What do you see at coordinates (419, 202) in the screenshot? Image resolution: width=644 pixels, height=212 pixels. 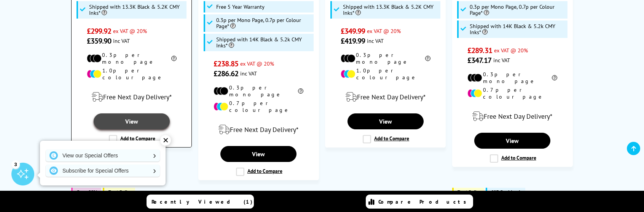 I see `a: Compare Products` at bounding box center [419, 202].